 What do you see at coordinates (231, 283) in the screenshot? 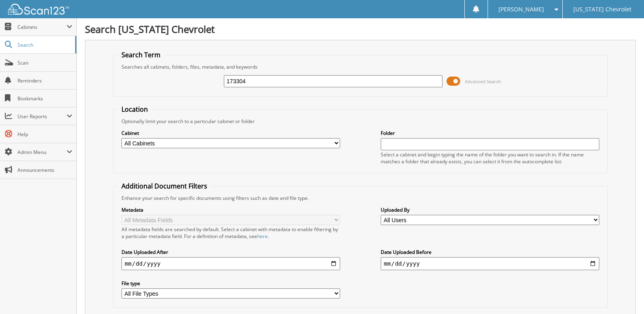
I see `label: File type` at bounding box center [231, 283].